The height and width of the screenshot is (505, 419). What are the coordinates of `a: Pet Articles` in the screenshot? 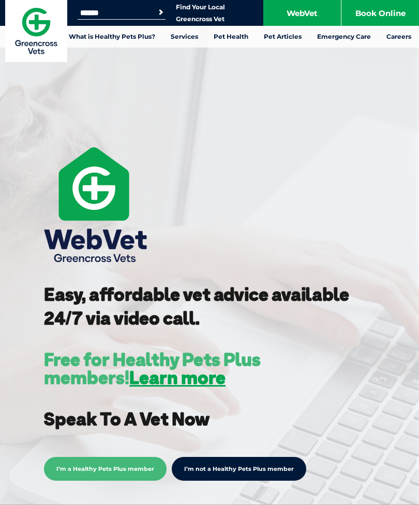 It's located at (282, 37).